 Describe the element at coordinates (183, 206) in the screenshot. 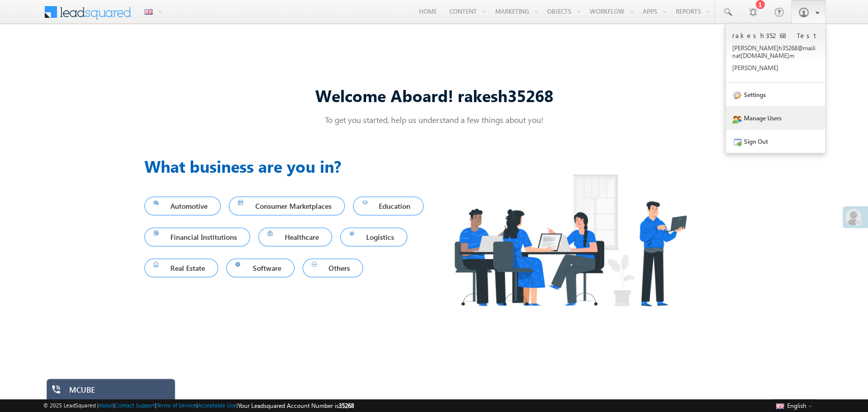

I see `span: Automotive` at that location.